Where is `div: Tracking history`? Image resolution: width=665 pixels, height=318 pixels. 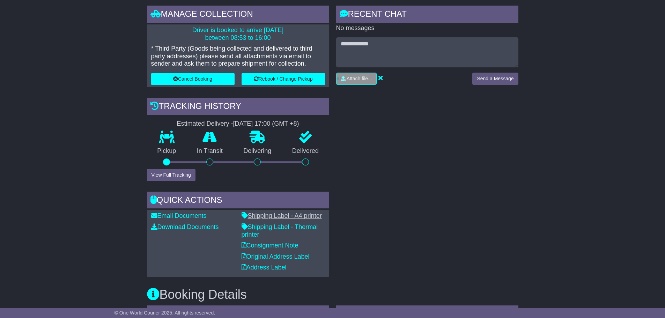
div: Tracking history is located at coordinates (238, 107).